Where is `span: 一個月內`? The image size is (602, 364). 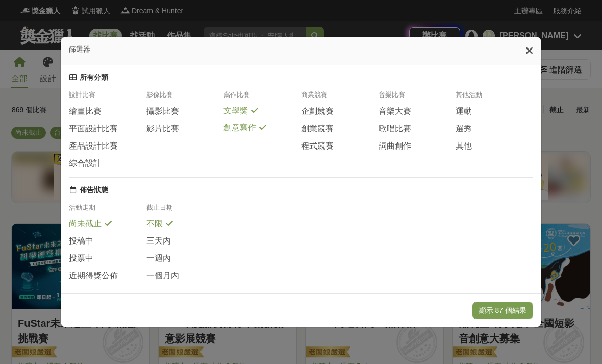
span: 一個月內 is located at coordinates (163, 276).